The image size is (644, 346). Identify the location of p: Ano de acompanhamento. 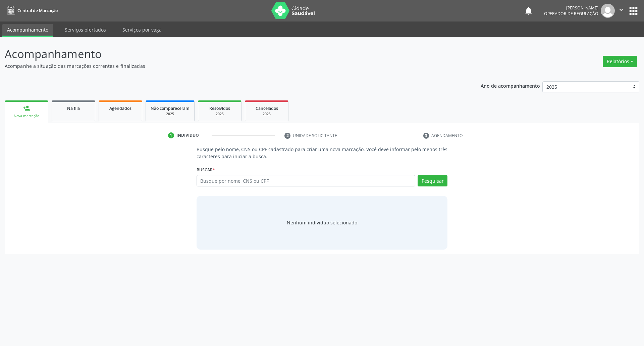
(510, 85).